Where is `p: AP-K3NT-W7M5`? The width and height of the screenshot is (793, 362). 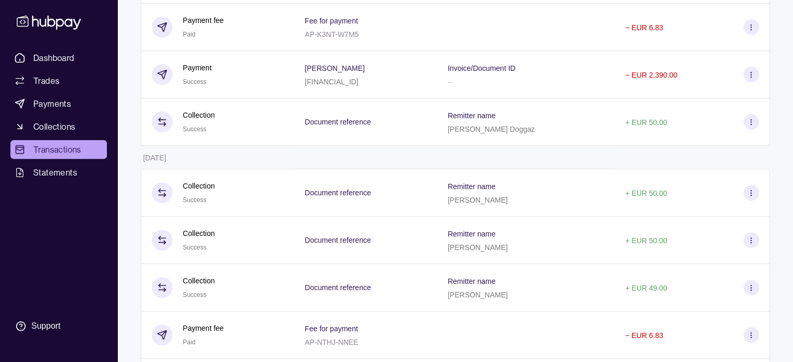 p: AP-K3NT-W7M5 is located at coordinates (332, 34).